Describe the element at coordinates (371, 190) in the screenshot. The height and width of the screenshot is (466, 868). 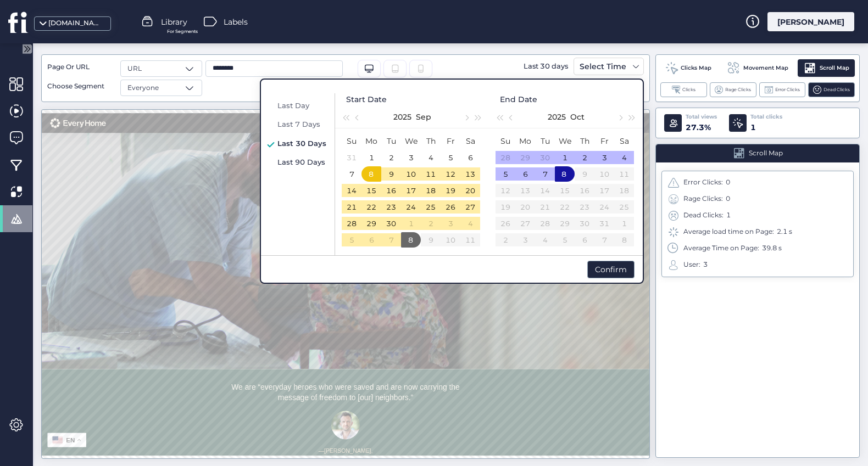
I see `div: 15` at that location.